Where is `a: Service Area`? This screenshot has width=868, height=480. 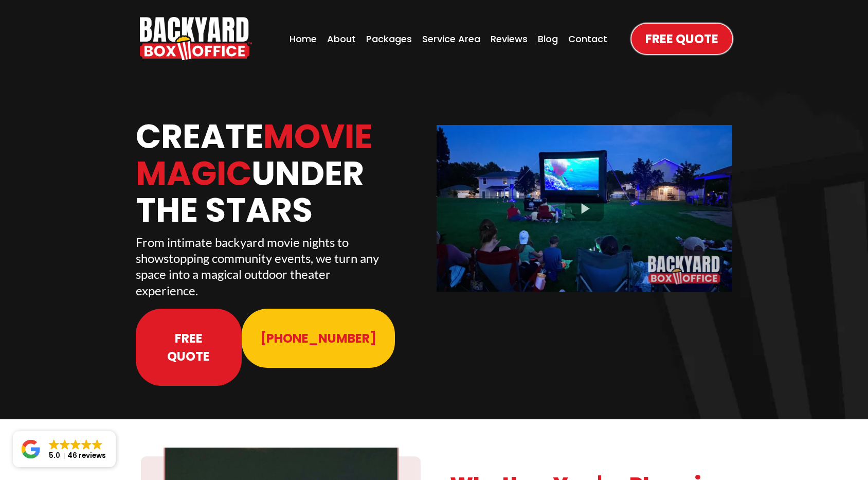
a: Service Area is located at coordinates (451, 38).